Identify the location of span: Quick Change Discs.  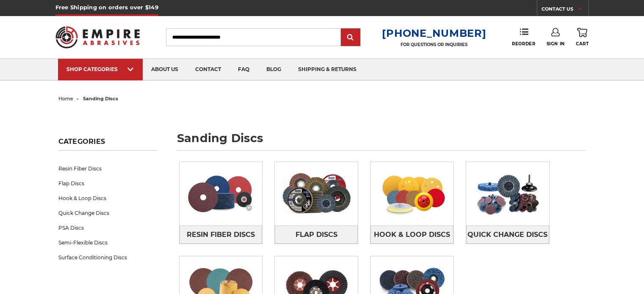
(507, 234).